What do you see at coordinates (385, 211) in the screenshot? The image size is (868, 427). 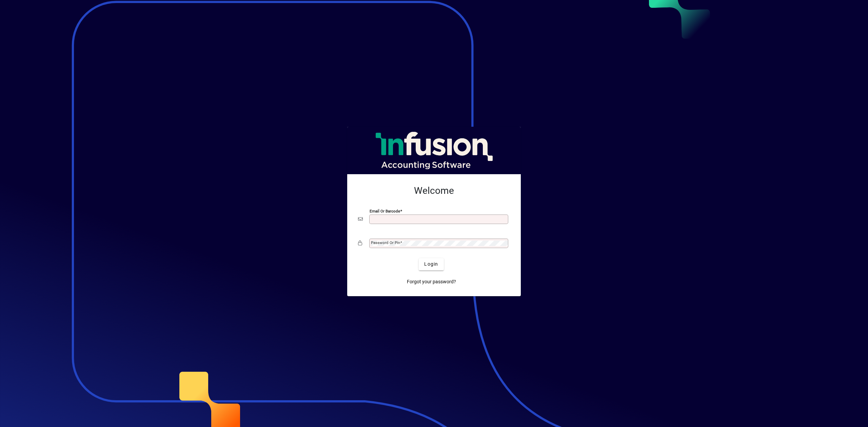 I see `mat-label: Email or Barcode` at bounding box center [385, 211].